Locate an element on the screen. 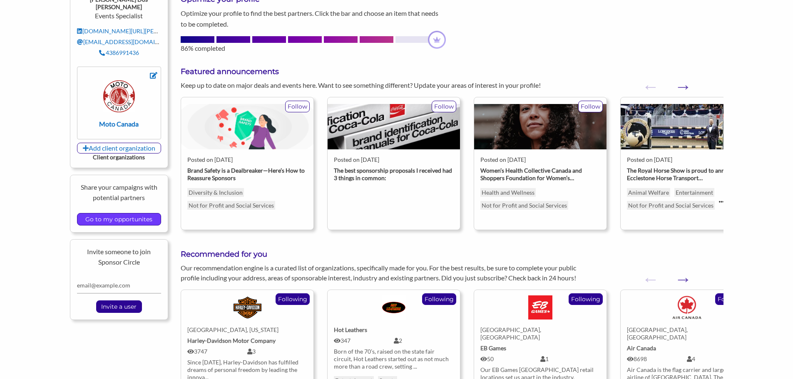 This screenshot has height=379, width=793. strong: Client organizations is located at coordinates (119, 157).